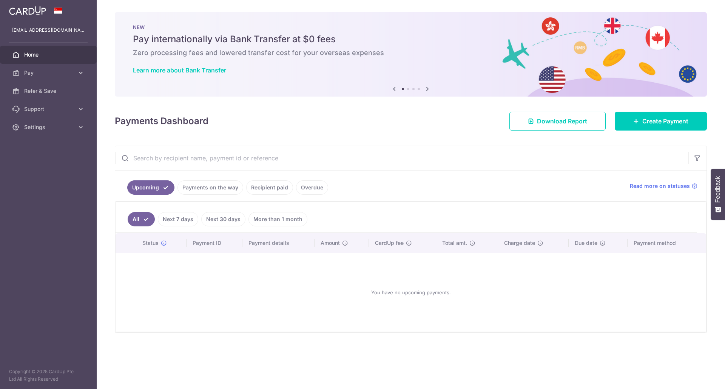 The height and width of the screenshot is (389, 725). Describe the element at coordinates (411, 293) in the screenshot. I see `div: You have no upcoming payments.` at that location.